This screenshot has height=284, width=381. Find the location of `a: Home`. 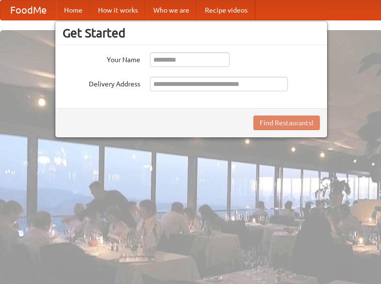

a: Home is located at coordinates (73, 10).